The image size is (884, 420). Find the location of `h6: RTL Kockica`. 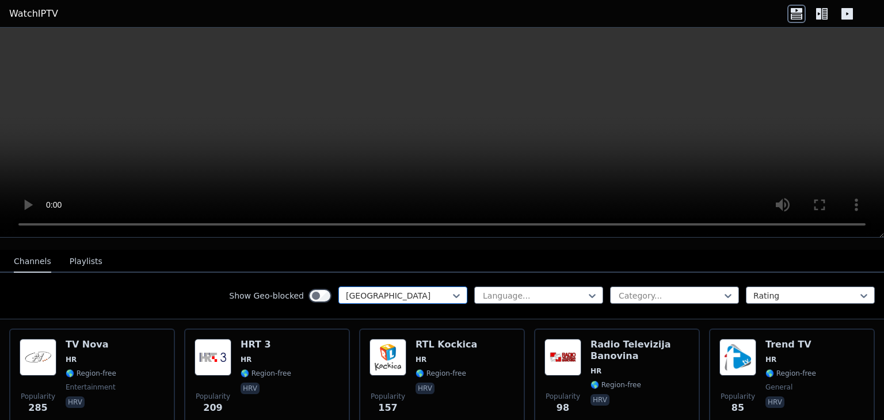

h6: RTL Kockica is located at coordinates (446, 345).